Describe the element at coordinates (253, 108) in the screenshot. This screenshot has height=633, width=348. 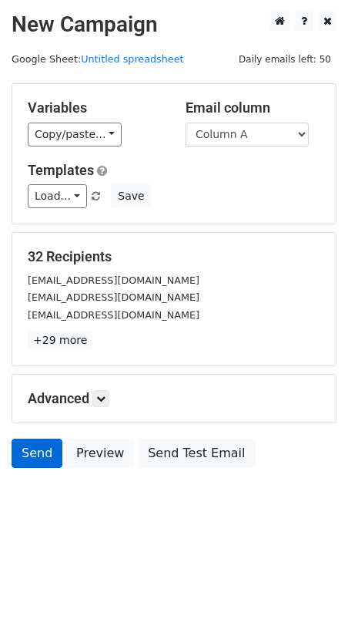
I see `h5: Email column` at that location.